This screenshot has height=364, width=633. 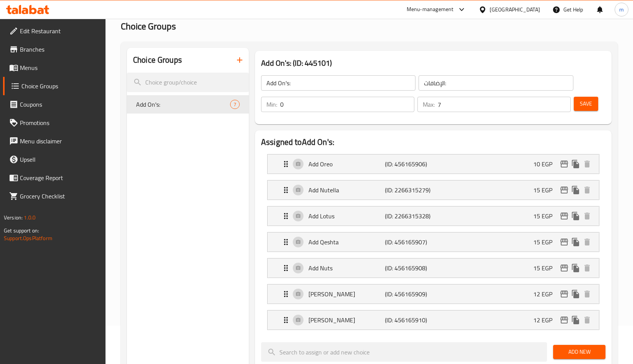 I want to click on p: 10 EGP, so click(x=546, y=164).